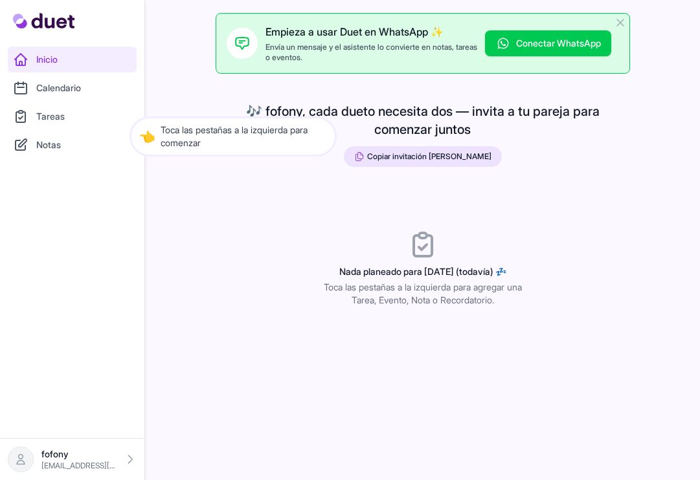 The width and height of the screenshot is (700, 480). What do you see at coordinates (371, 52) in the screenshot?
I see `p: Envía un mensaje y el asistente lo convierte en notas, tareas o eventos.` at bounding box center [371, 52].